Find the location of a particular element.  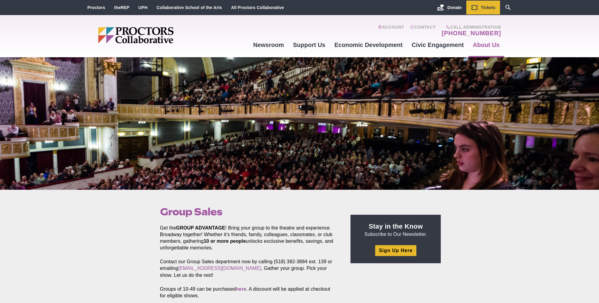

a: theREP is located at coordinates (122, 8).